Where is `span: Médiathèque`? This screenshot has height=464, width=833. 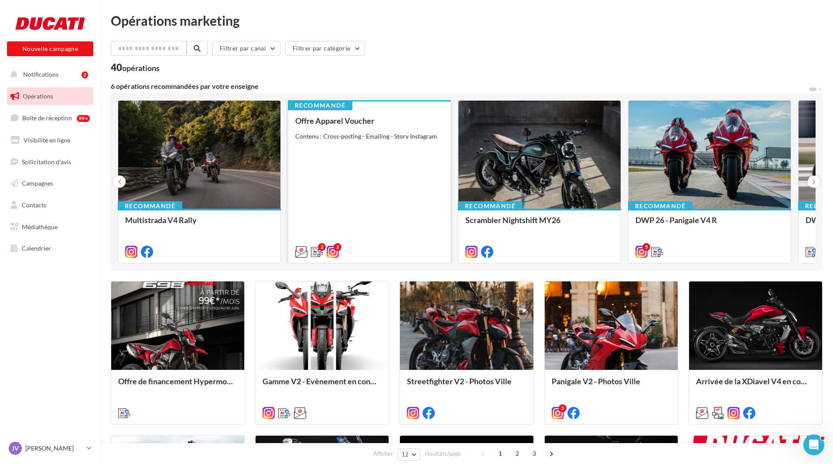 span: Médiathèque is located at coordinates (40, 227).